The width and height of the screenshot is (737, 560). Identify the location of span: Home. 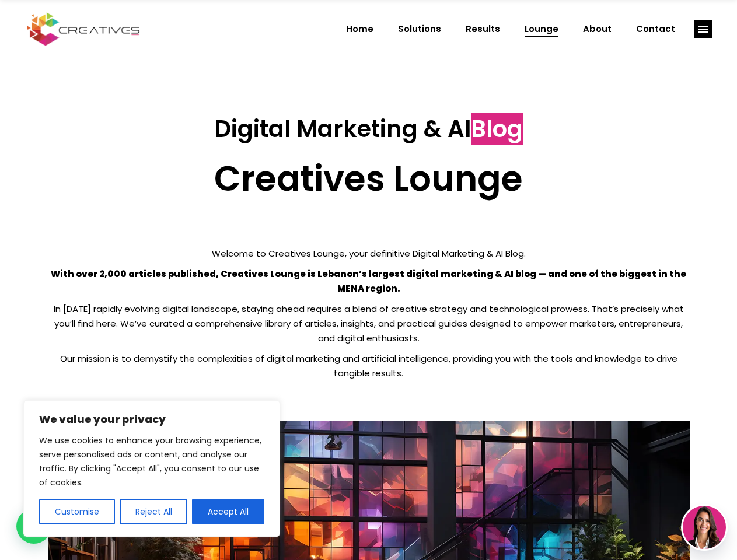
(360, 29).